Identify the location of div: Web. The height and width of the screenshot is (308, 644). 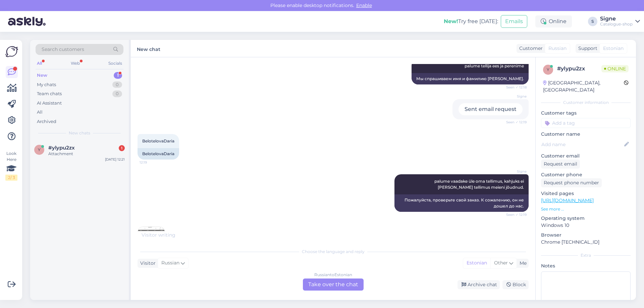
(75, 63).